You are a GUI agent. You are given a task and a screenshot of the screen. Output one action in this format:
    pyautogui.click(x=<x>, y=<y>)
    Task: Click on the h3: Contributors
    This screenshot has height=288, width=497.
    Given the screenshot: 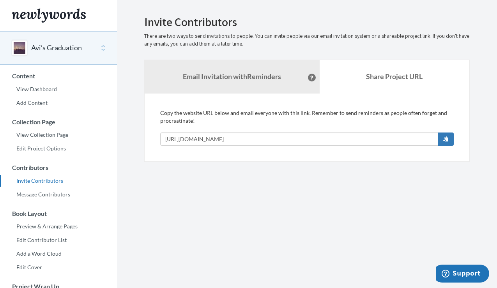 What is the action you would take?
    pyautogui.click(x=59, y=168)
    